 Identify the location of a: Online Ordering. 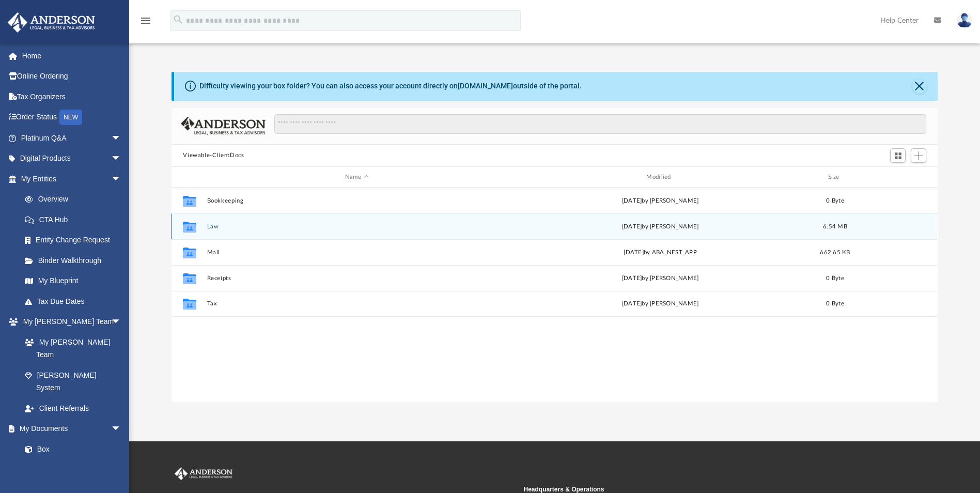
(72, 76).